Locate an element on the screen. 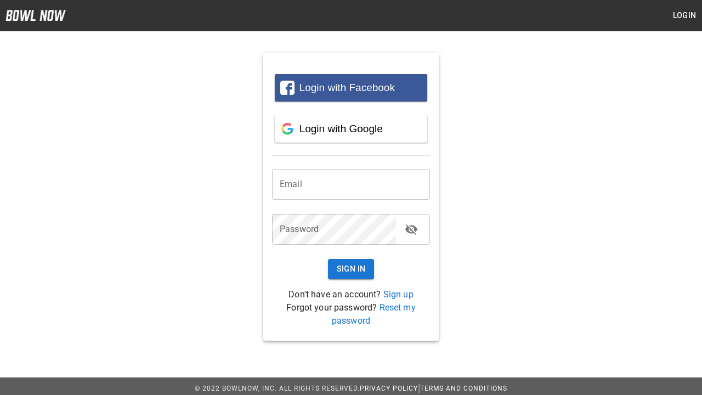 This screenshot has height=395, width=702. a: Sign up is located at coordinates (398, 294).